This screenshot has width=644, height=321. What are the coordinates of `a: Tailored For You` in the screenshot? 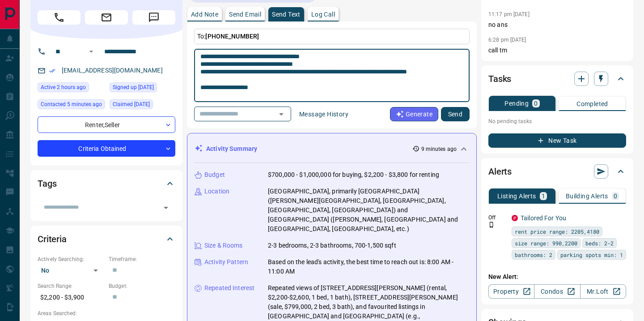 It's located at (543, 218).